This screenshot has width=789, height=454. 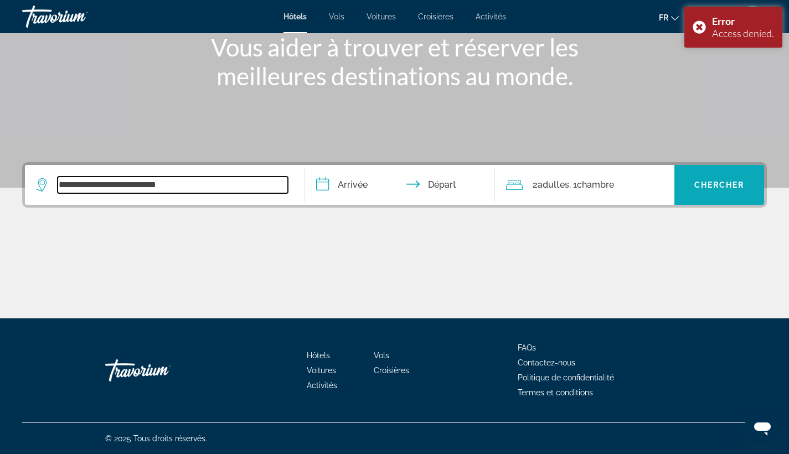 What do you see at coordinates (156, 438) in the screenshot?
I see `span: © 2025 Tous droits réservés.` at bounding box center [156, 438].